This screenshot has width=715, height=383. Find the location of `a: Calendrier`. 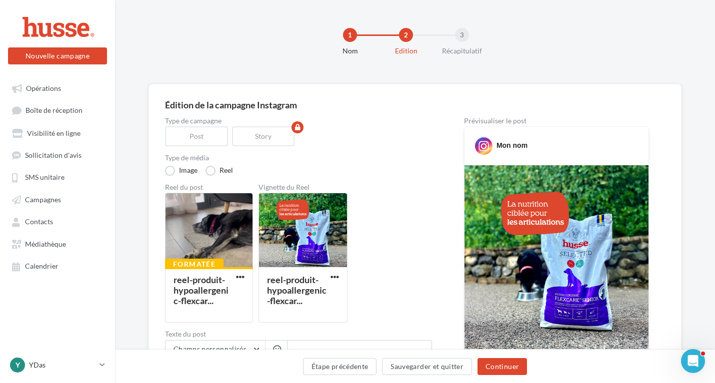

a: Calendrier is located at coordinates (57, 266).